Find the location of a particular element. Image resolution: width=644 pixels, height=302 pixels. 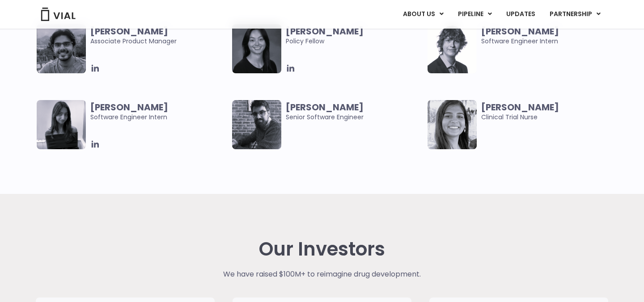

span: Policy Fellow is located at coordinates (354, 37).